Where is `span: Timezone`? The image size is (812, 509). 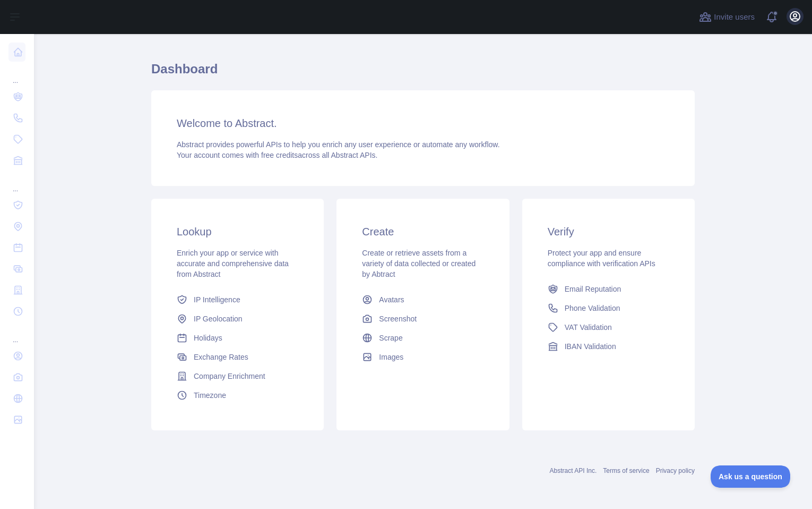 span: Timezone is located at coordinates (209, 395).